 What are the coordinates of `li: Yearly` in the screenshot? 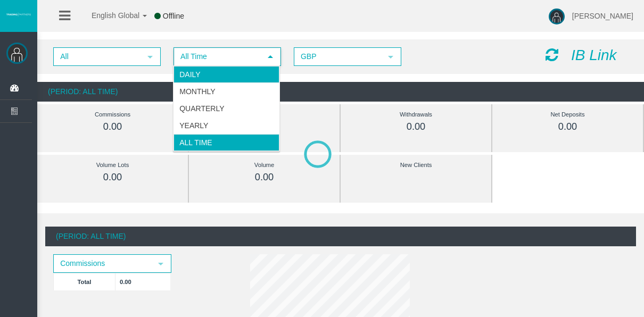 It's located at (226, 125).